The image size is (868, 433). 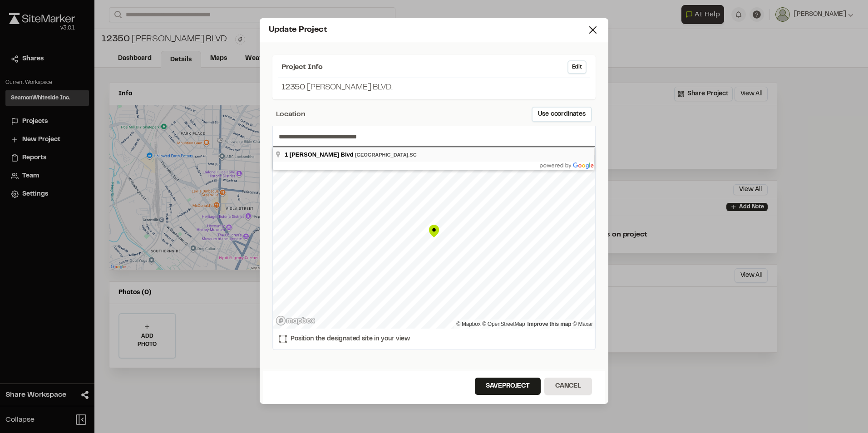 What do you see at coordinates (286, 155) in the screenshot?
I see `span: 1` at bounding box center [286, 155].